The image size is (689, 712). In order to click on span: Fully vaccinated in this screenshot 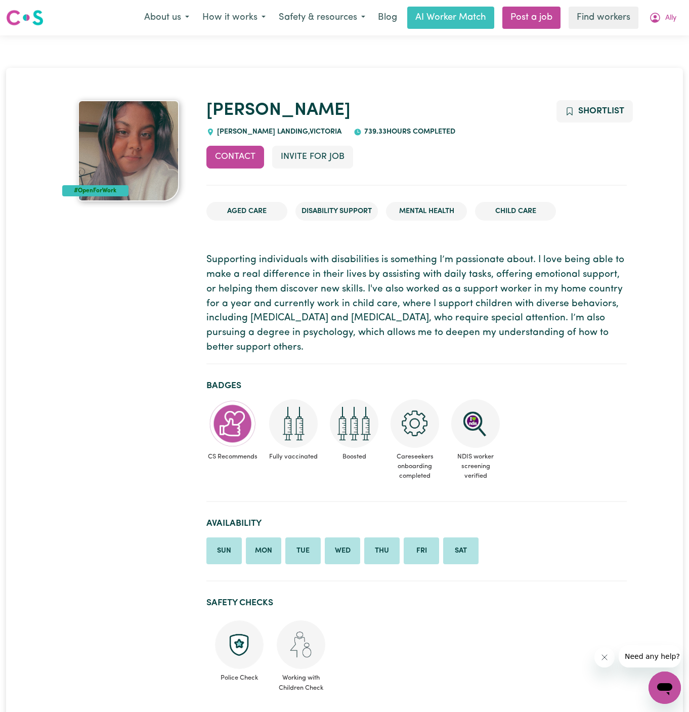, I will do `click(294, 457)`.